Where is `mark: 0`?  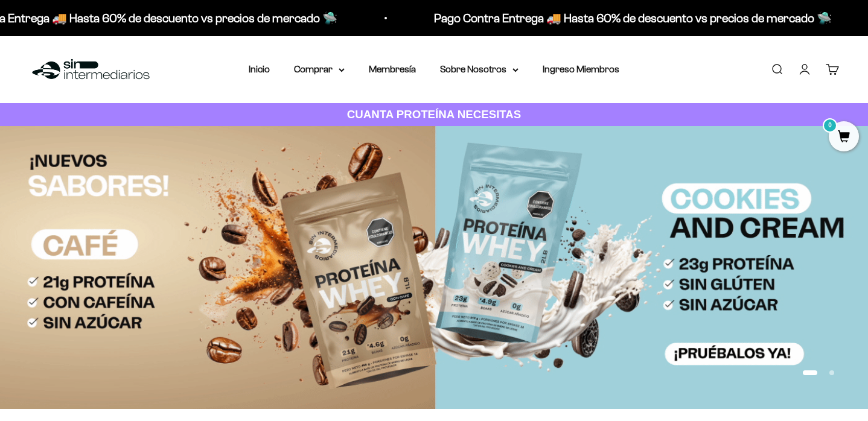 mark: 0 is located at coordinates (830, 126).